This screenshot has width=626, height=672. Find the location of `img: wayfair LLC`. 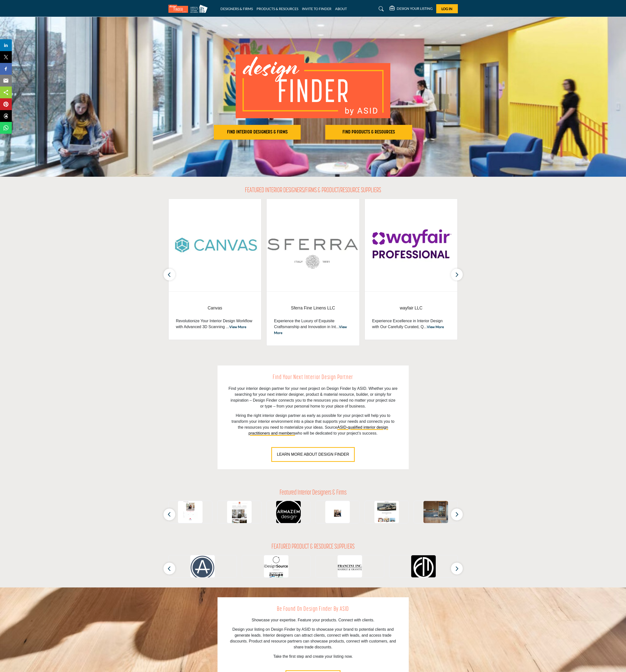

img: wayfair LLC is located at coordinates (411, 245).